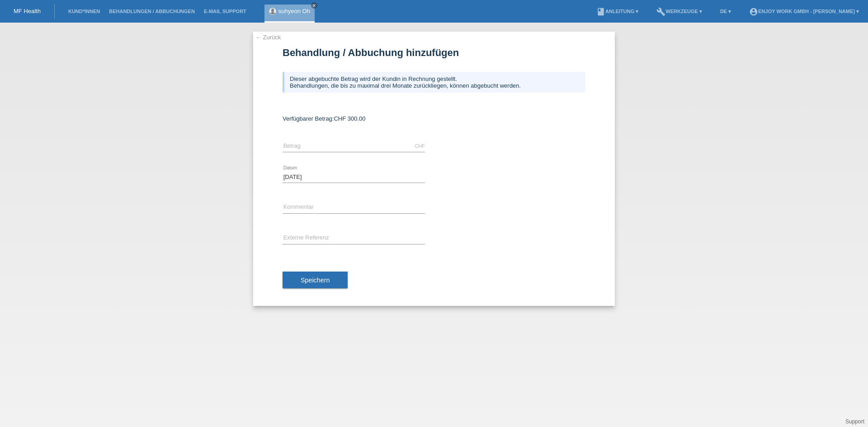 The height and width of the screenshot is (427, 868). What do you see at coordinates (268, 37) in the screenshot?
I see `a: ← Zurück` at bounding box center [268, 37].